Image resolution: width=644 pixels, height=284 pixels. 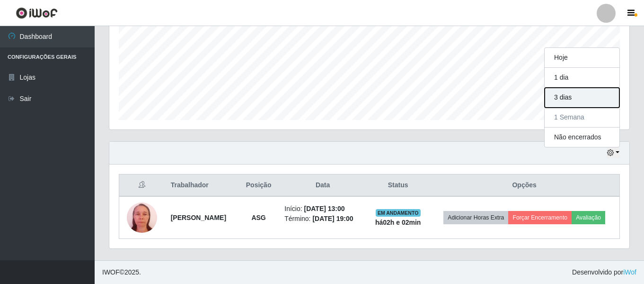 What do you see at coordinates (604, 272) in the screenshot?
I see `span: Desenvolvido por` at bounding box center [604, 272].